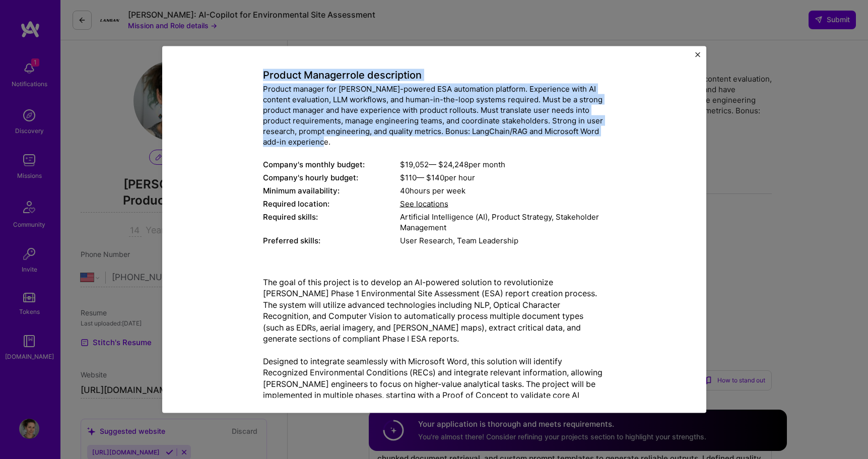  I want to click on div: $ 19,052 — $ 24,248 per month, so click(502, 164).